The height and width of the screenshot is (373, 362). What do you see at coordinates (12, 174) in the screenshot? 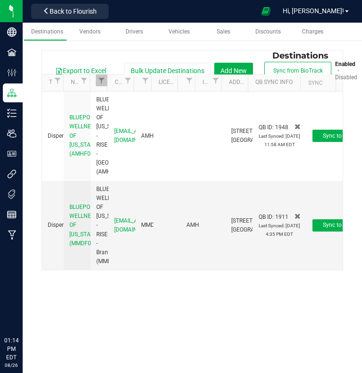
I see `inline-svg: Integrations` at bounding box center [12, 174].